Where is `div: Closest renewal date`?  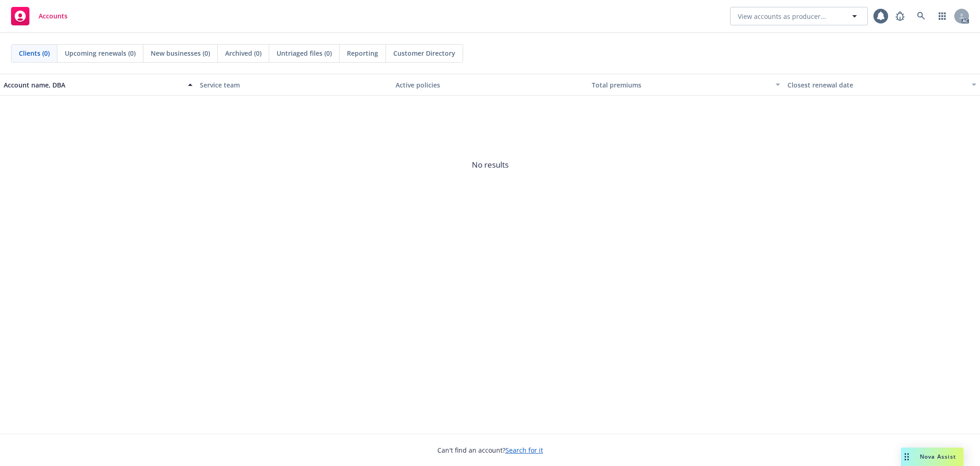 div: Closest renewal date is located at coordinates (877, 84).